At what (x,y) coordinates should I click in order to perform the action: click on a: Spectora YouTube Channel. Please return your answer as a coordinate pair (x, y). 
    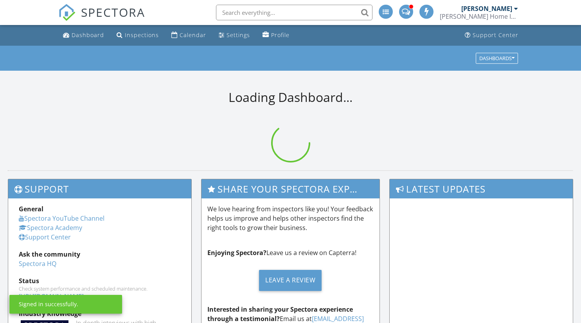
    Looking at the image, I should click on (61, 219).